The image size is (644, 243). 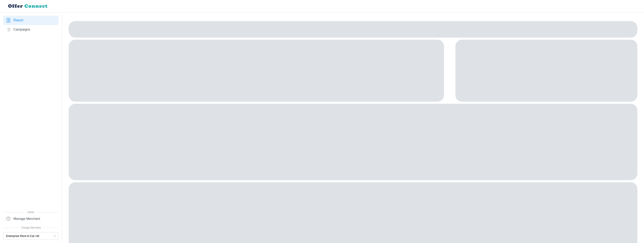 I want to click on span: Change Merchant, so click(x=31, y=228).